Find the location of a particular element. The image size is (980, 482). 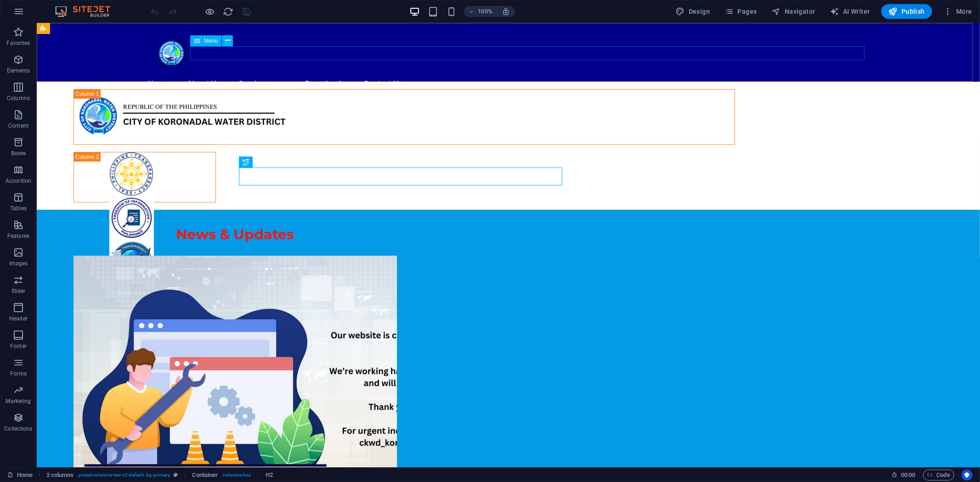

i: This element is a customizable preset is located at coordinates (175, 475).